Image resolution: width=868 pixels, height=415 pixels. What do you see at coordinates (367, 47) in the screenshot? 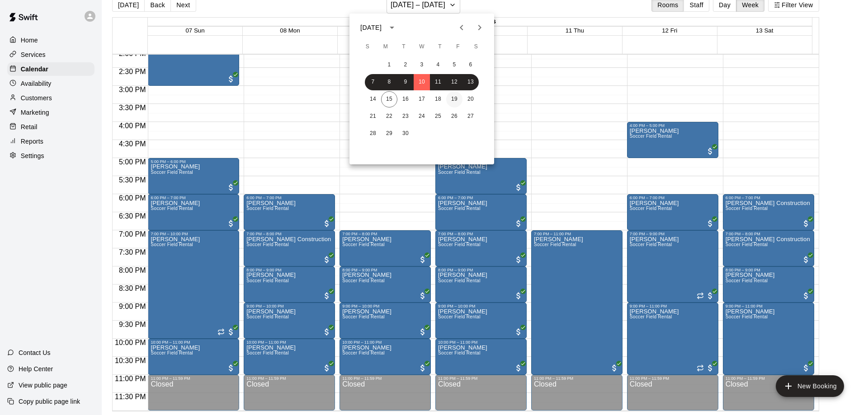
I see `span: Sunday` at bounding box center [367, 47].